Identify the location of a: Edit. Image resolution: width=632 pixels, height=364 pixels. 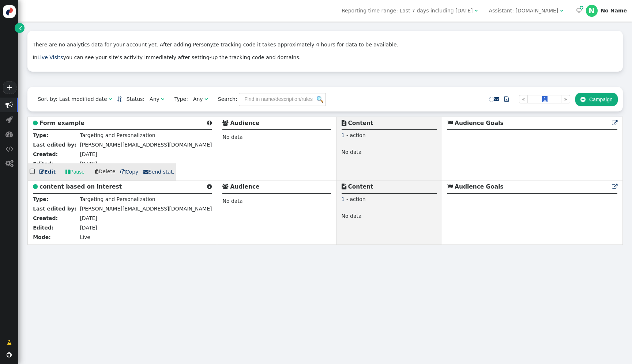
(47, 172).